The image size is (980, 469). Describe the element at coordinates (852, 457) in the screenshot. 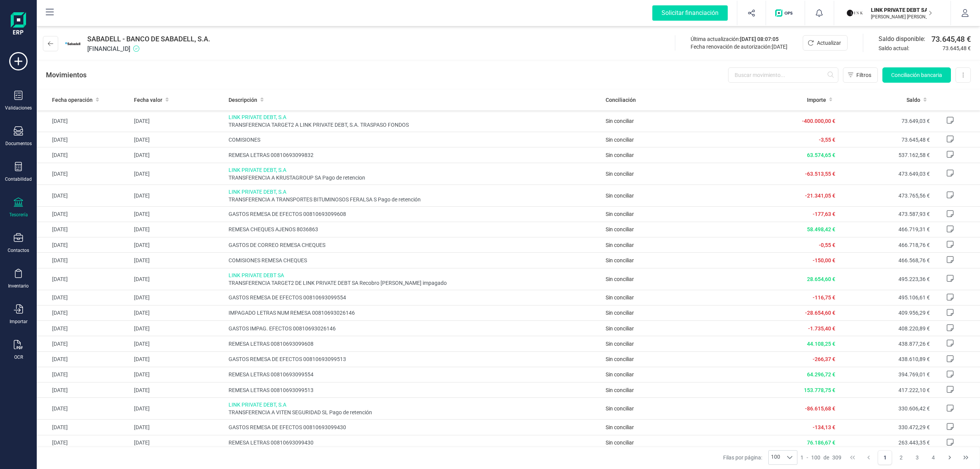

I see `button: First Page` at that location.